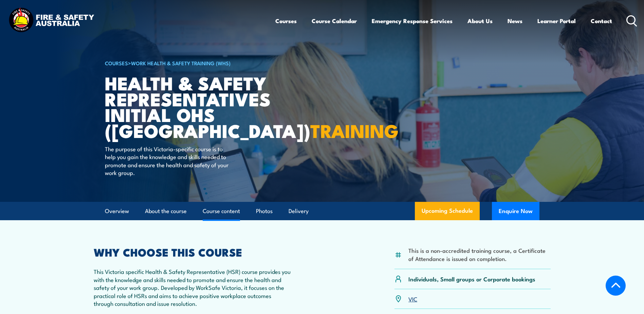 This screenshot has height=314, width=644. Describe the element at coordinates (181, 63) in the screenshot. I see `a: Work Health & Safety Training (WHS)` at that location.